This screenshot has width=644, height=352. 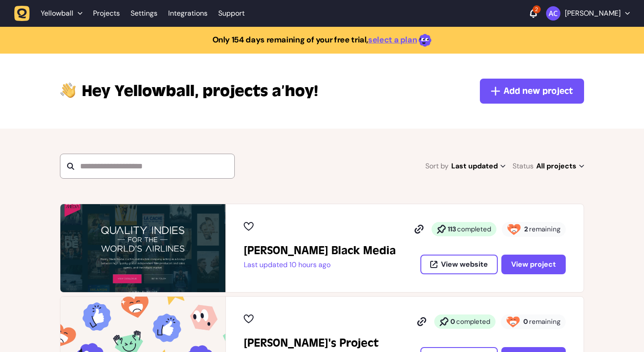 I want to click on strong: 2, so click(x=526, y=229).